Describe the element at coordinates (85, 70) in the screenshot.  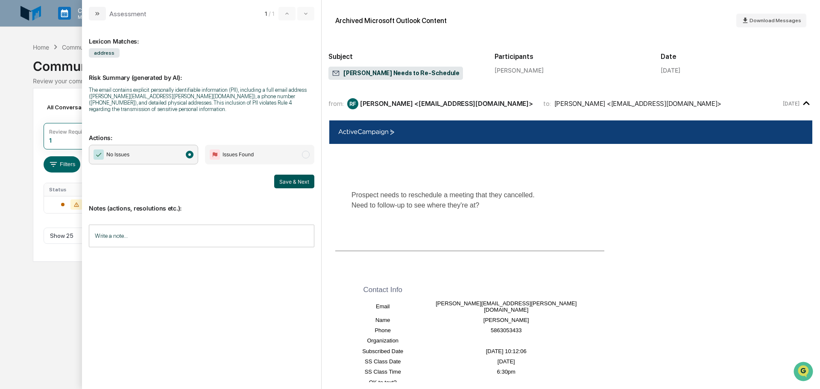
I see `div: Start new chat` at that location.